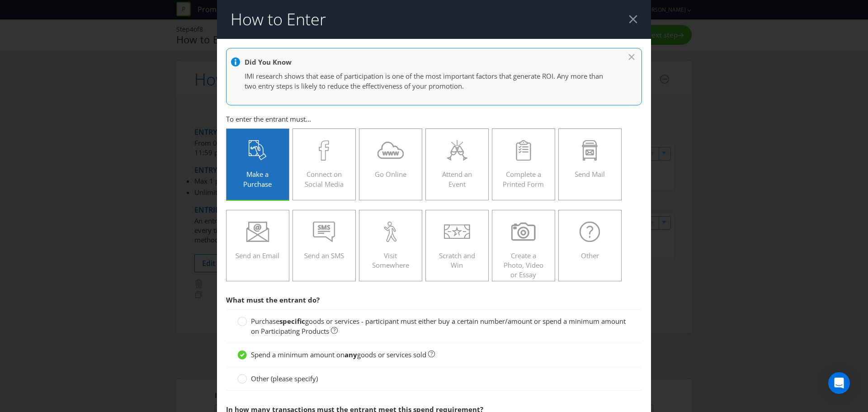  Describe the element at coordinates (524, 265) in the screenshot. I see `span: Create a Photo, Video or Essay` at that location.